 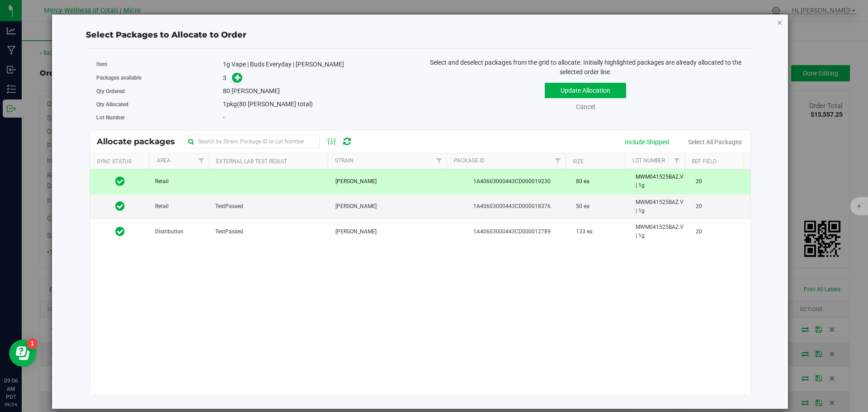 What do you see at coordinates (169, 231) in the screenshot?
I see `span: Distribution` at bounding box center [169, 231].